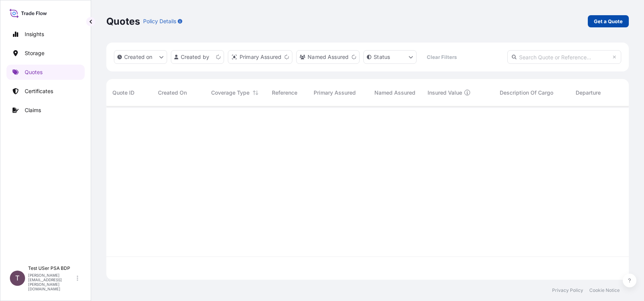 This screenshot has width=644, height=301. Describe the element at coordinates (609, 21) in the screenshot. I see `a: Get a Quote` at that location.